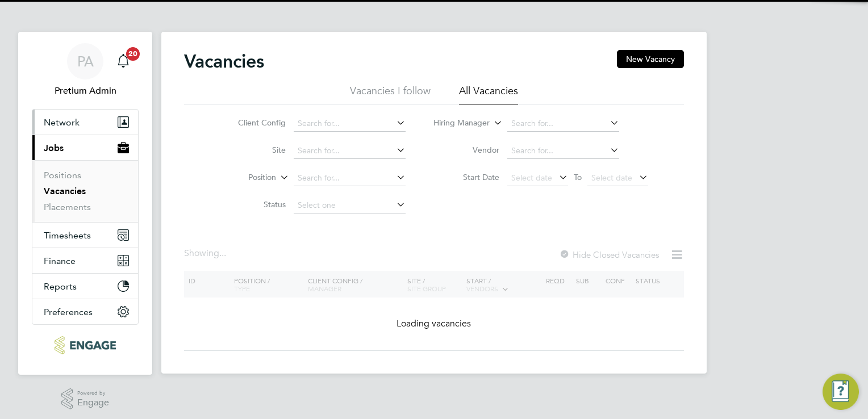 This screenshot has height=419, width=868. What do you see at coordinates (466, 177) in the screenshot?
I see `label: Start Date` at bounding box center [466, 177].